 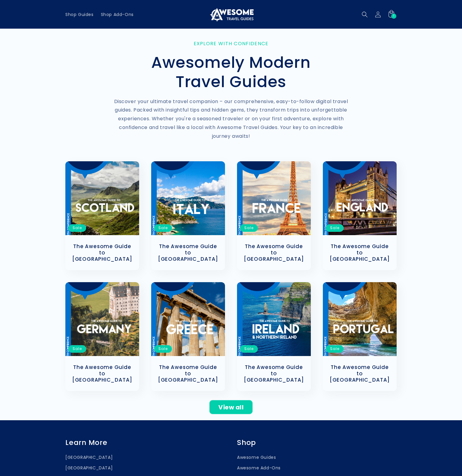 I want to click on h2: Learn More, so click(x=145, y=443).